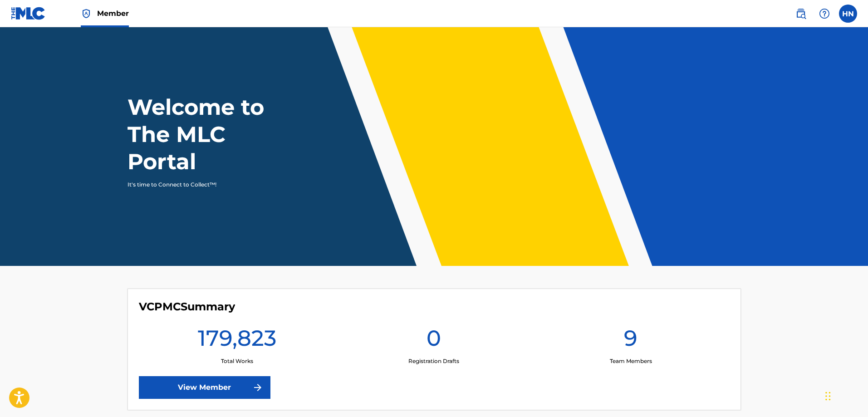 The height and width of the screenshot is (417, 868). Describe the element at coordinates (845, 395) in the screenshot. I see `div: Chat Widget` at that location.